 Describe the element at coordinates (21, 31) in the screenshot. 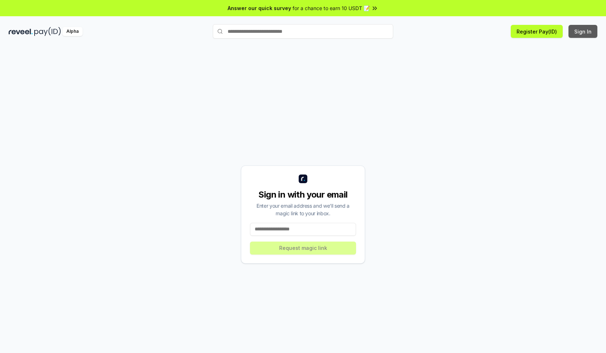

I see `img: reveel_dark` at that location.